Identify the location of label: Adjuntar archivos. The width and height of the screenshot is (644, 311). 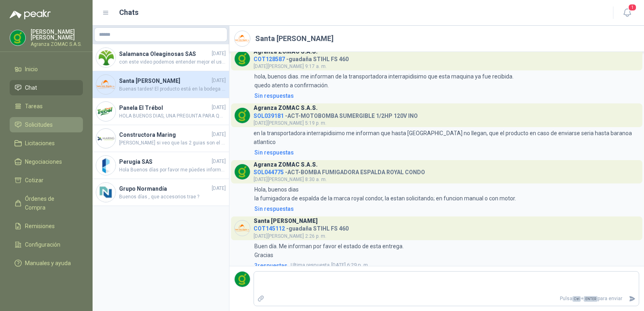
(261, 298).